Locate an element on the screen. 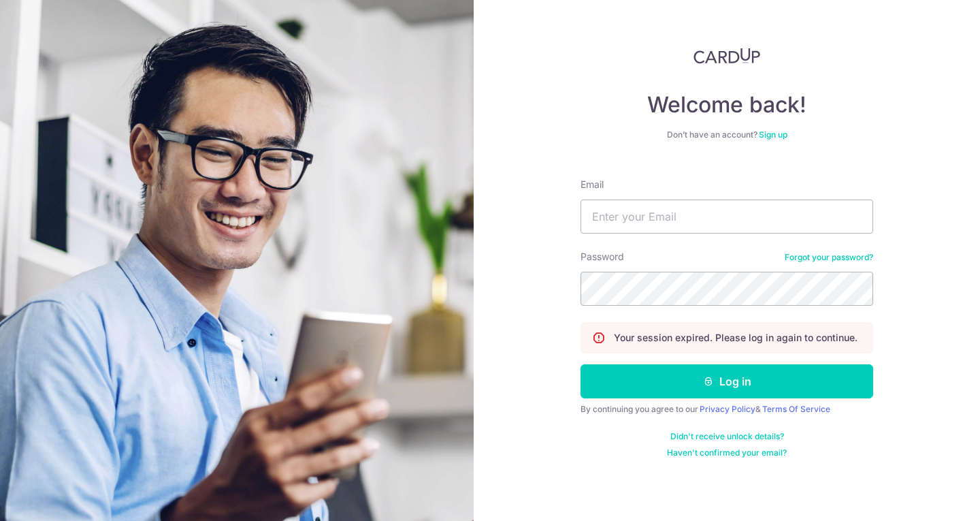 The image size is (980, 521). a: Didn't receive unlock details? is located at coordinates (726, 436).